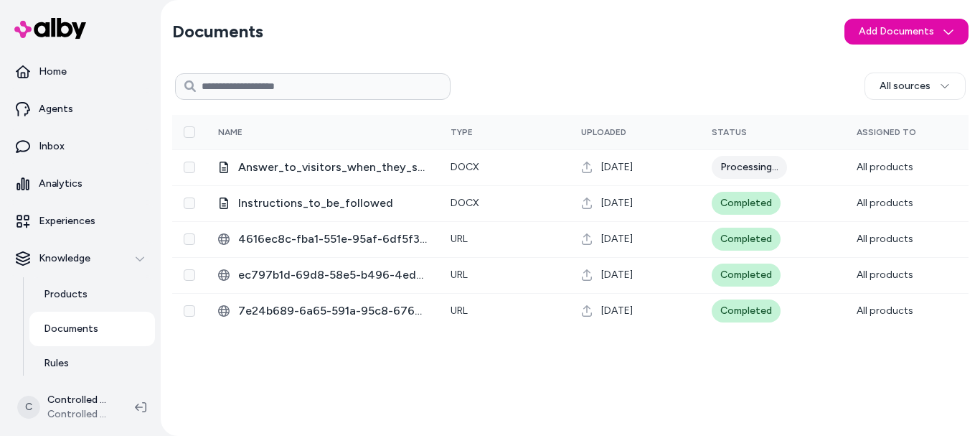 This screenshot has height=436, width=980. What do you see at coordinates (915, 86) in the screenshot?
I see `button: All sources` at bounding box center [915, 86].